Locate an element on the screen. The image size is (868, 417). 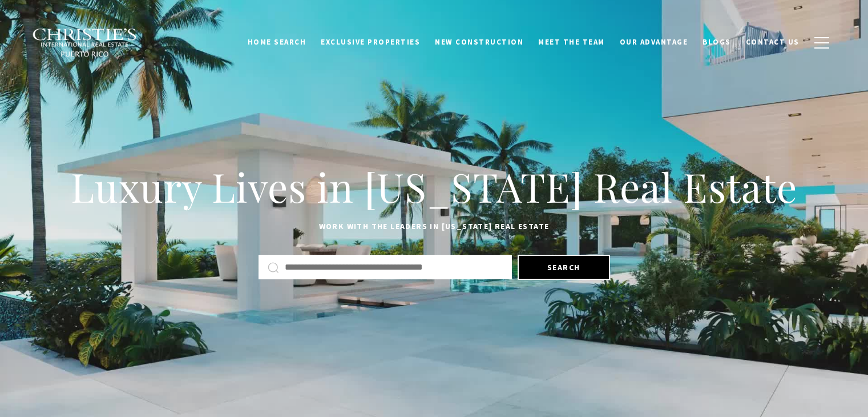
span: Exclusive Properties is located at coordinates (370, 42).